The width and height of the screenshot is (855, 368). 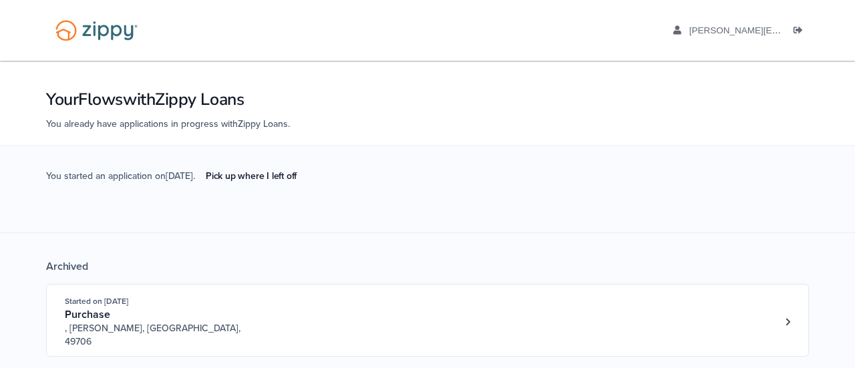 I want to click on div: Archived, so click(x=427, y=266).